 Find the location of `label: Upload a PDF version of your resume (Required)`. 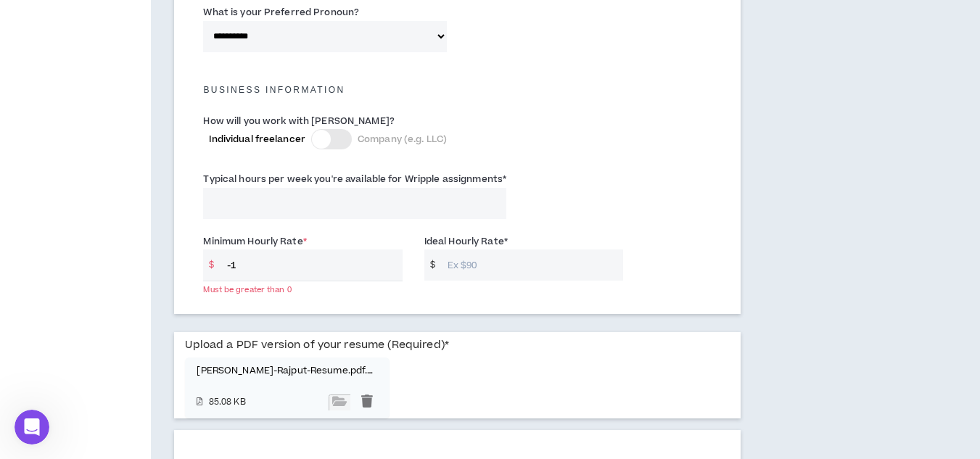

label: Upload a PDF version of your resume (Required) is located at coordinates (317, 345).